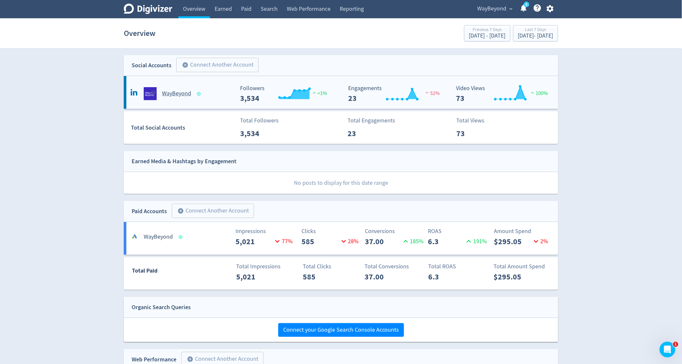  Describe the element at coordinates (259, 121) in the screenshot. I see `p: Total Followers` at that location.